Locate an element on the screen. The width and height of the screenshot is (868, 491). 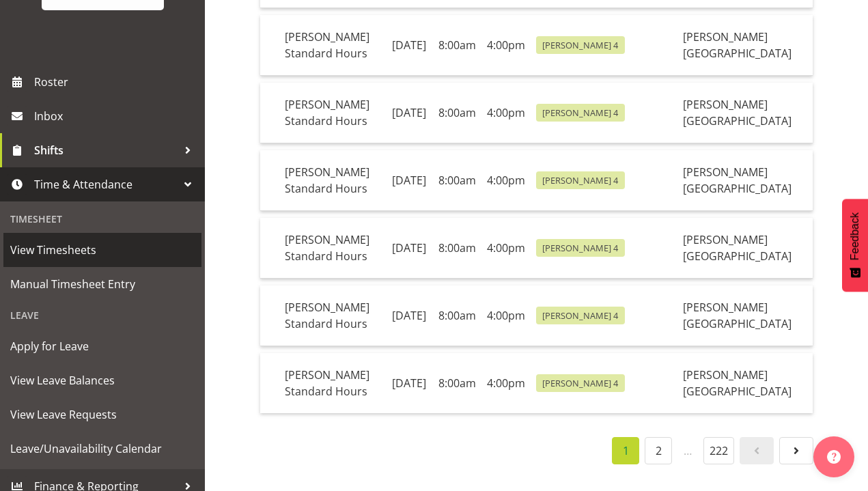
a: Apply for Leave is located at coordinates (102, 346).